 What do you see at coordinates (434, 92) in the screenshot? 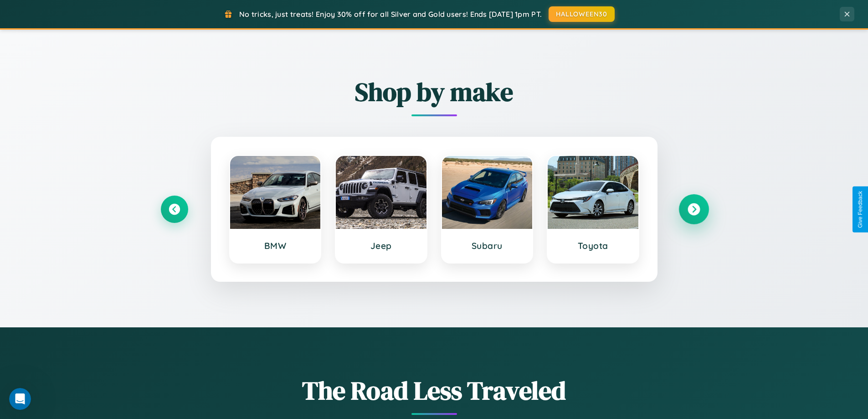
I see `h2: Shop by make` at bounding box center [434, 92].